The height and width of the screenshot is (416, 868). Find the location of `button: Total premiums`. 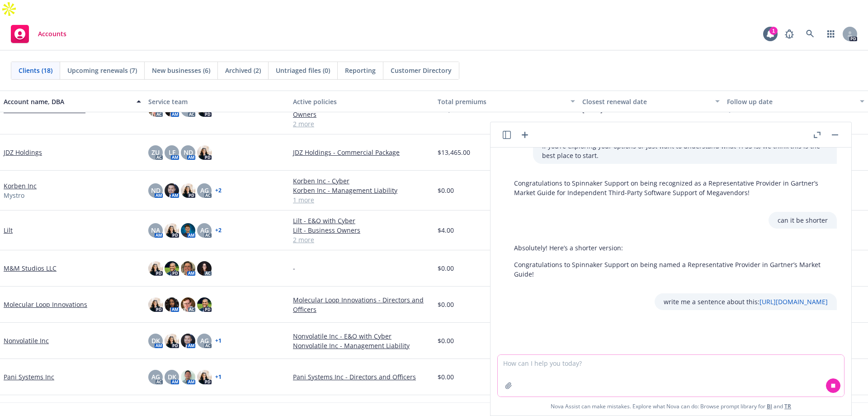

button: Total premiums is located at coordinates (507, 101).